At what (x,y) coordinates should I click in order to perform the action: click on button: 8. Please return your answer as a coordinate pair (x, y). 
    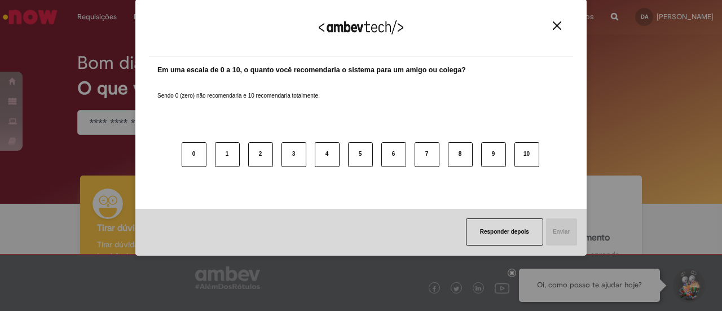
    Looking at the image, I should click on (460, 155).